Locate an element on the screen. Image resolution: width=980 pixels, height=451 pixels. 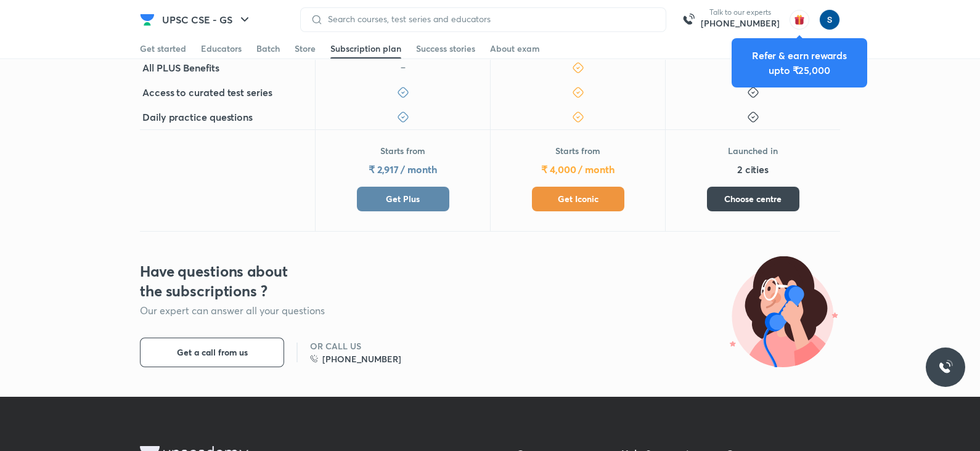
a: Success stories is located at coordinates (446, 49).